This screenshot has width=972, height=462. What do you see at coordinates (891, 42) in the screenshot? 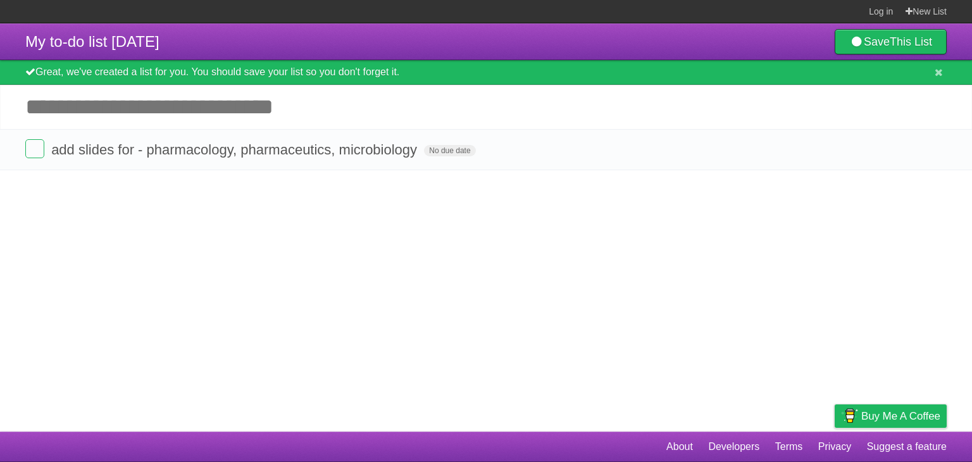
I see `a: SaveThis List` at bounding box center [891, 42].